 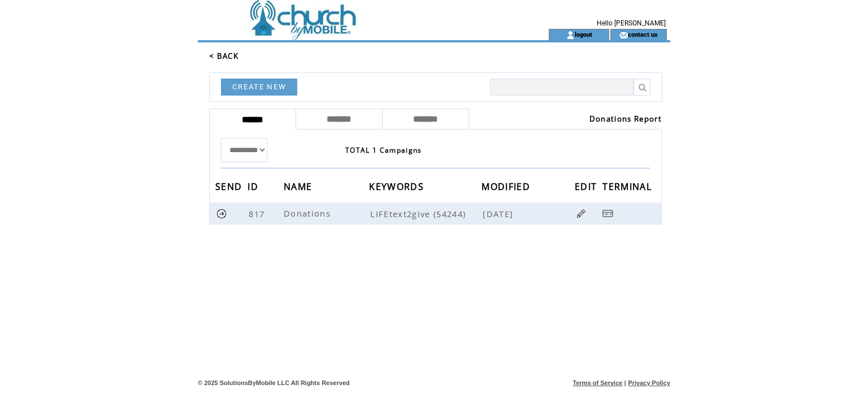 What do you see at coordinates (629, 187) in the screenshot?
I see `span: TERMINAL` at bounding box center [629, 187].